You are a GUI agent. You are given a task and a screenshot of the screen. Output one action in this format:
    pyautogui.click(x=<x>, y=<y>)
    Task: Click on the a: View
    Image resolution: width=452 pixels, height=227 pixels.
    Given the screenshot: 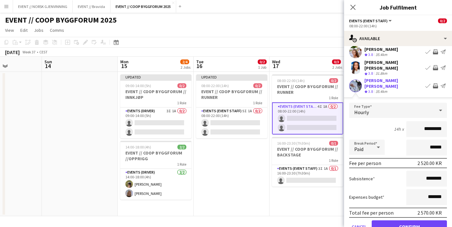 What is the action you would take?
    pyautogui.click(x=10, y=30)
    